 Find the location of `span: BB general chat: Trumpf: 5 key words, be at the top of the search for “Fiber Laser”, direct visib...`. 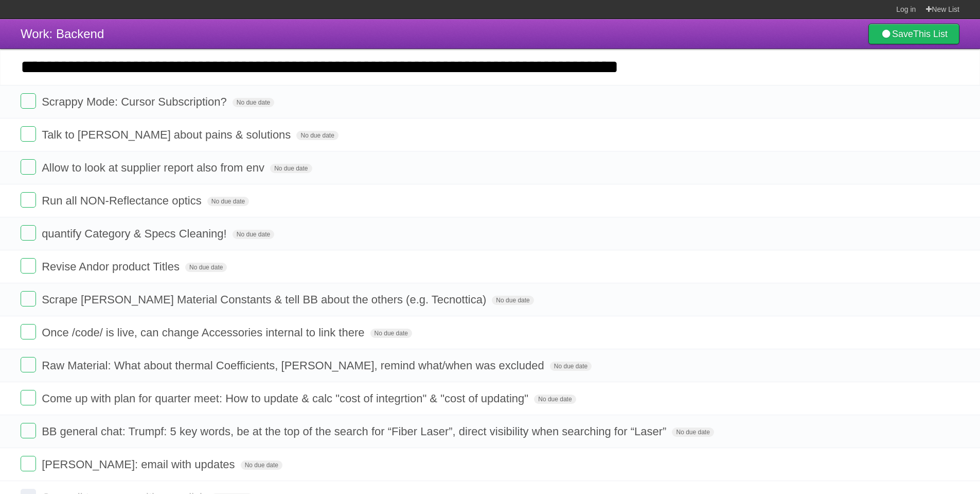

span: BB general chat: Trumpf: 5 key words, be at the top of the search for “Fiber Laser”, direct visib... is located at coordinates (355, 431).